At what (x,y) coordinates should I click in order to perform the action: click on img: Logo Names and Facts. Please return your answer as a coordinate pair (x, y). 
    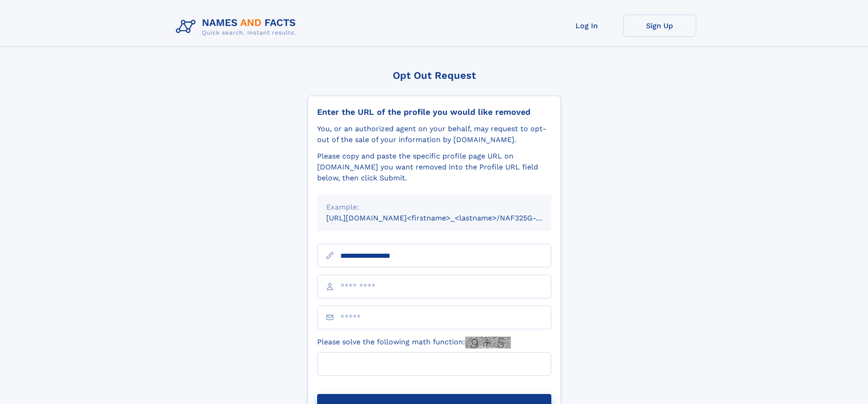
    Looking at the image, I should click on (238, 27).